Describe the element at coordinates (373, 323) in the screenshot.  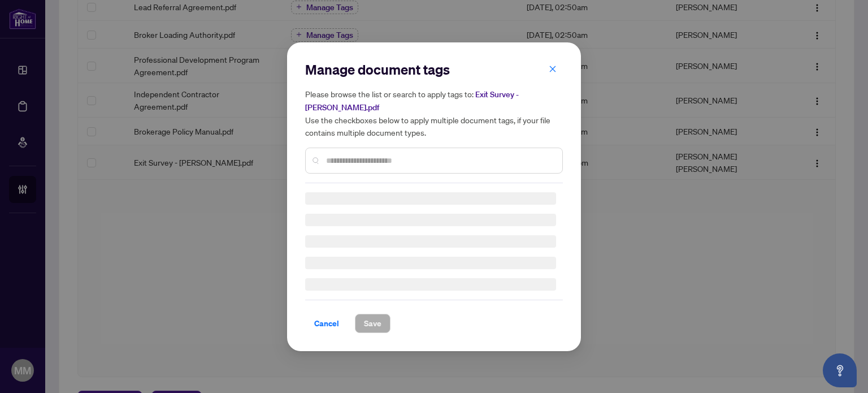
I see `button: Save` at that location.